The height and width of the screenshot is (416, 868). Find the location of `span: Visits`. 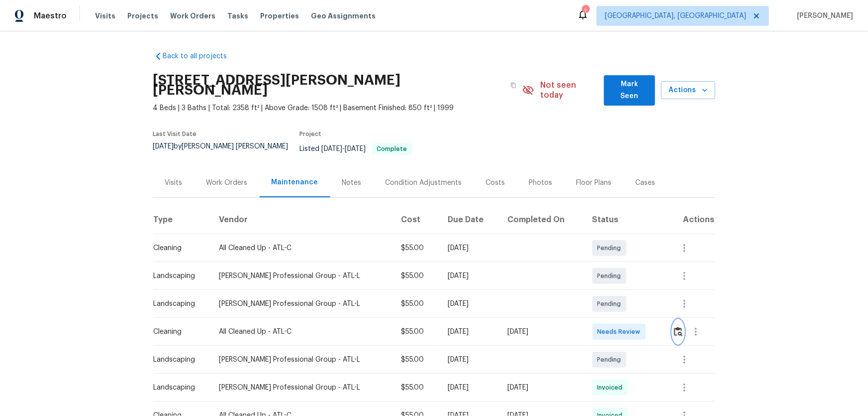

span: Visits is located at coordinates (105, 16).